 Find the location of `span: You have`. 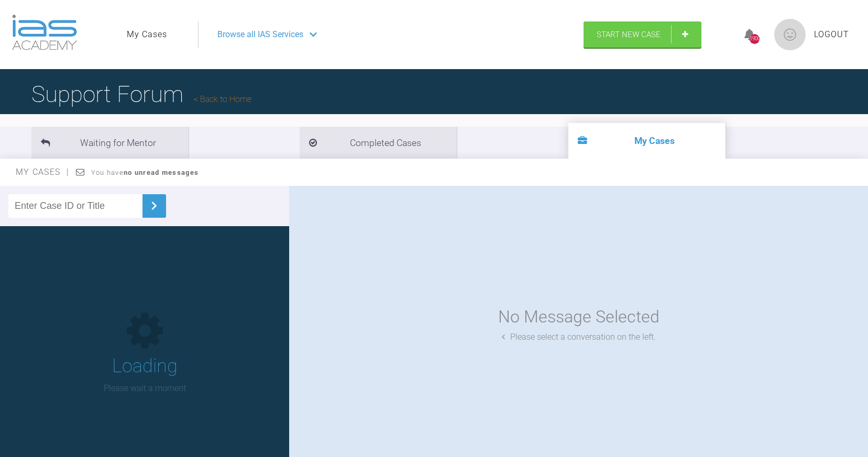

span: You have is located at coordinates (144, 172).